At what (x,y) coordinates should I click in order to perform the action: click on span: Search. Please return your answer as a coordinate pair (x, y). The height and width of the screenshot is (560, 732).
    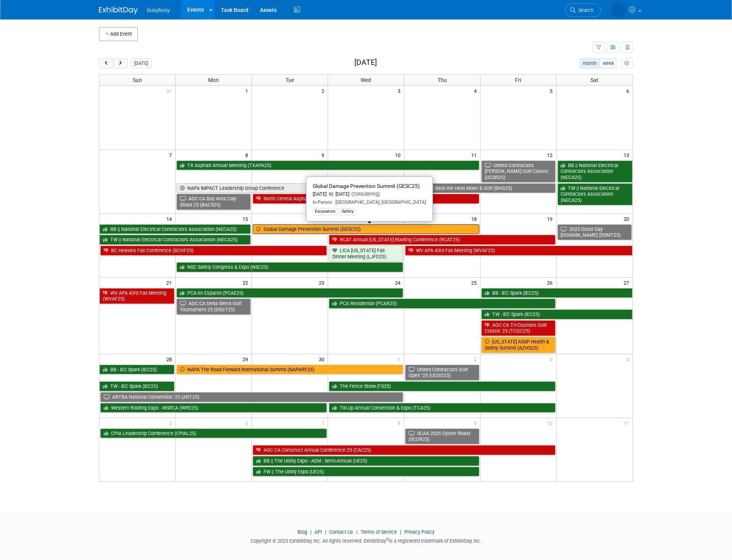
    Looking at the image, I should click on (585, 10).